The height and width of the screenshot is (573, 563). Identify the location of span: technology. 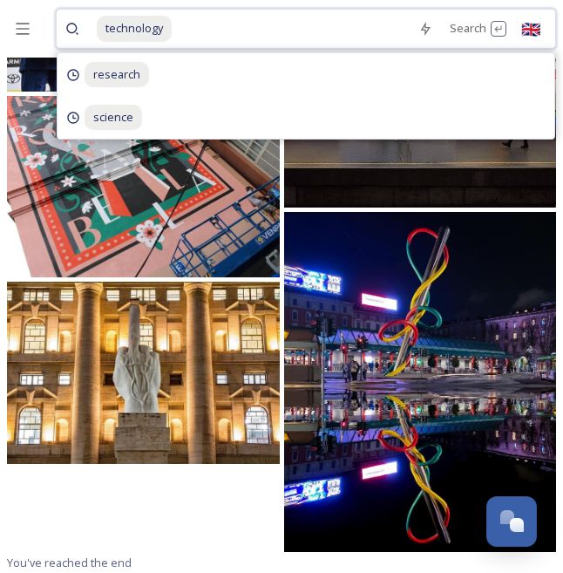
(134, 28).